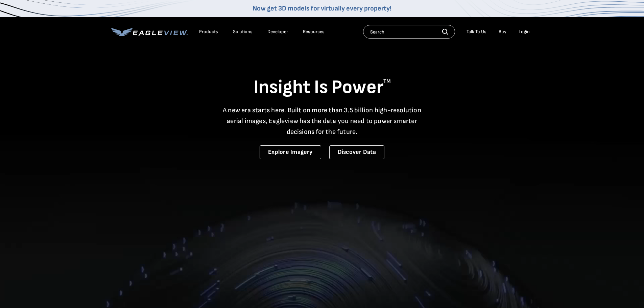 The width and height of the screenshot is (644, 308). Describe the element at coordinates (322, 8) in the screenshot. I see `a: Now get 3D models for virtually every property!` at that location.